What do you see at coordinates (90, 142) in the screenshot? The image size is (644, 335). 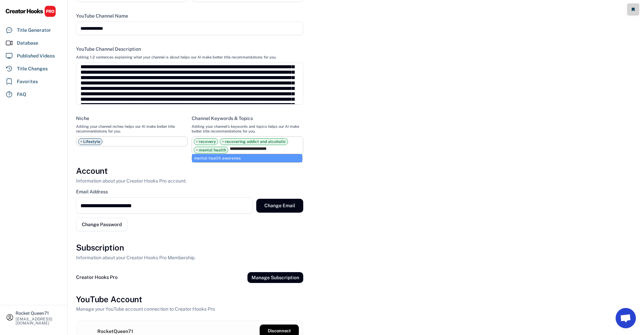 I see `li: Lifestyle` at bounding box center [90, 142].